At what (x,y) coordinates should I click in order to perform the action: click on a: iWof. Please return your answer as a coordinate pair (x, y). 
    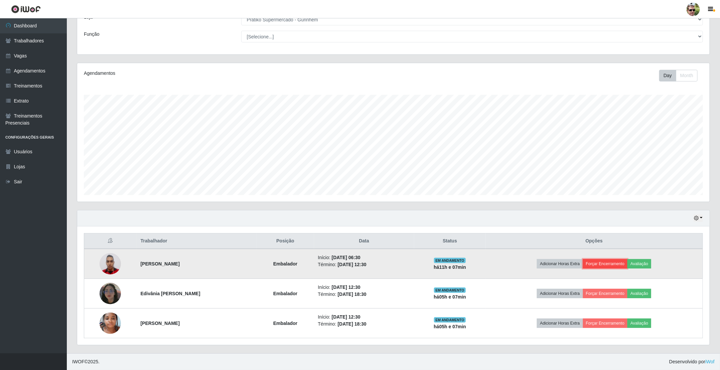
    Looking at the image, I should click on (710, 362).